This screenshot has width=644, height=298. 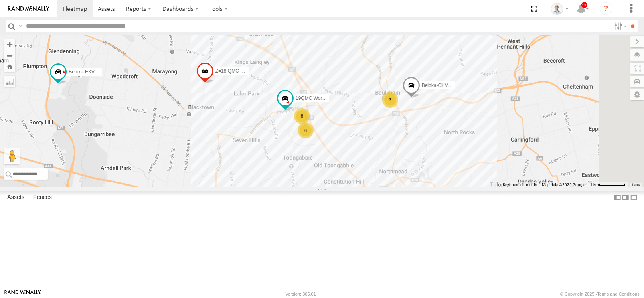 What do you see at coordinates (599, 295) in the screenshot?
I see `div: © Copyright 2025 -` at bounding box center [599, 295].